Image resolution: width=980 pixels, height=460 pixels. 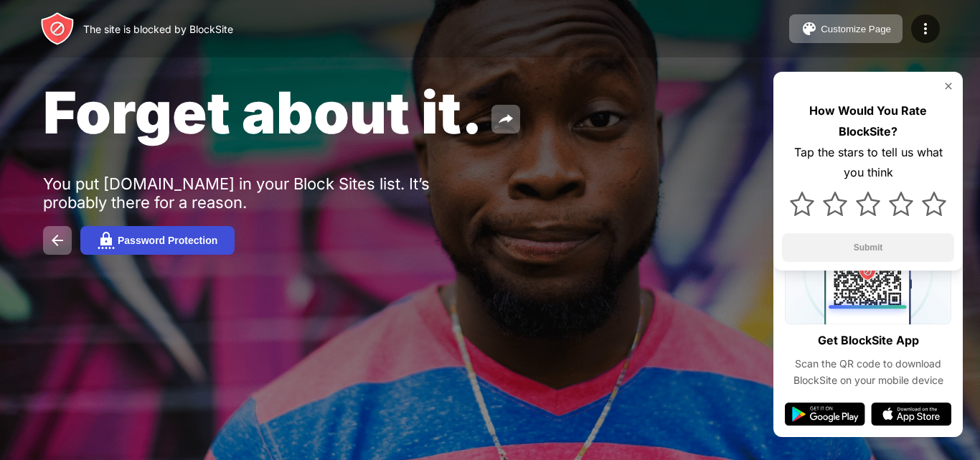 What do you see at coordinates (825, 414) in the screenshot?
I see `img: google-play.svg` at bounding box center [825, 414].